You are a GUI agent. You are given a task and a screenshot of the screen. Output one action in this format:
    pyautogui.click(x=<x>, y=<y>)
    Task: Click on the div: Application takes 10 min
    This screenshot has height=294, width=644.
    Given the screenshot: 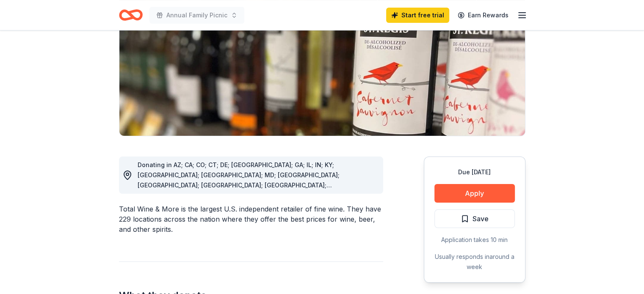 What is the action you would take?
    pyautogui.click(x=474, y=240)
    